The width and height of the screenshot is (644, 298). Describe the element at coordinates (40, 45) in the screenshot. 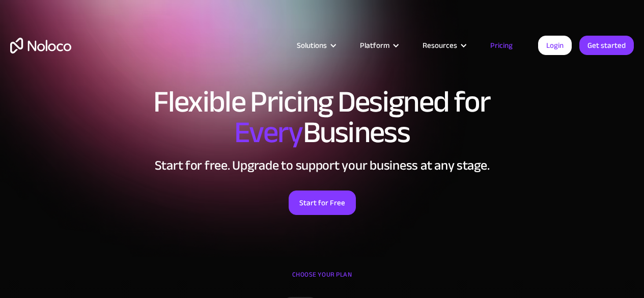

I see `a: home` at that location.